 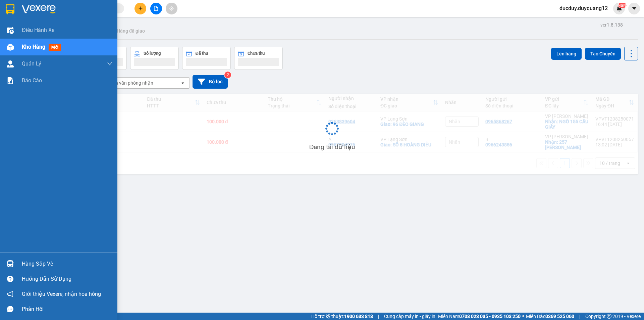 What do you see at coordinates (10, 9) in the screenshot?
I see `img: logo-vxr` at bounding box center [10, 9].